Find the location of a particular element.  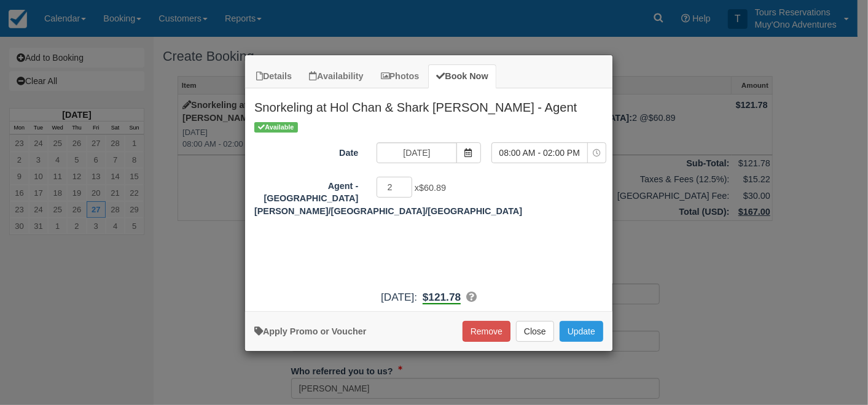

a: Details is located at coordinates (274, 76).